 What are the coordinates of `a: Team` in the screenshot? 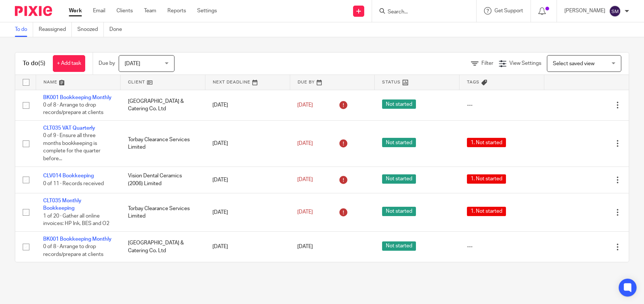 It's located at (150, 11).